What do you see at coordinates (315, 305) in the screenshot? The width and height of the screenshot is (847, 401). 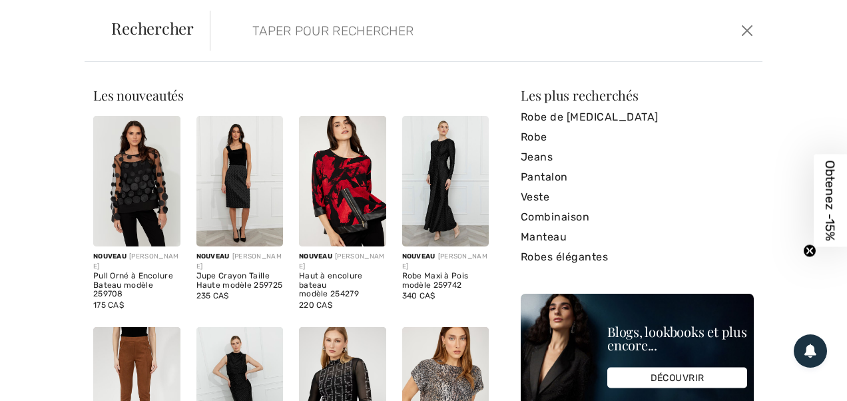 I see `span: 220 CA$` at bounding box center [315, 305].